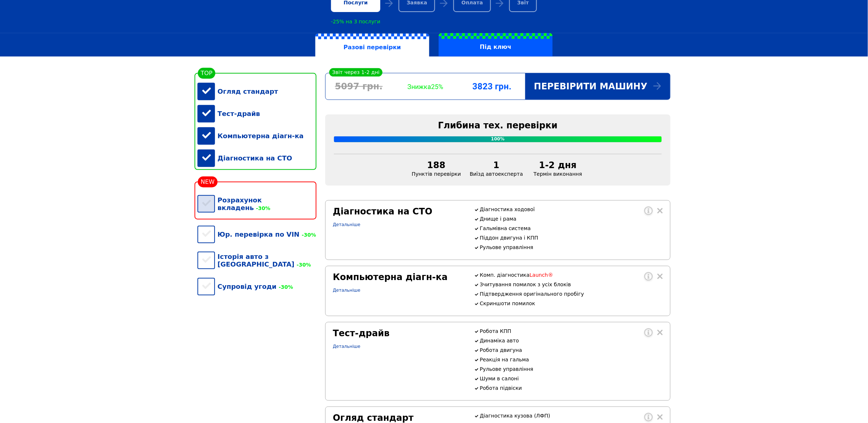  Describe the element at coordinates (571, 331) in the screenshot. I see `p: Робота КПП` at that location.